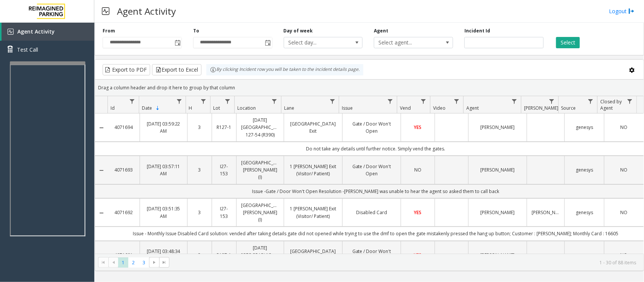  What do you see at coordinates (203, 101) in the screenshot?
I see `a: H Filter Menu` at bounding box center [203, 101].